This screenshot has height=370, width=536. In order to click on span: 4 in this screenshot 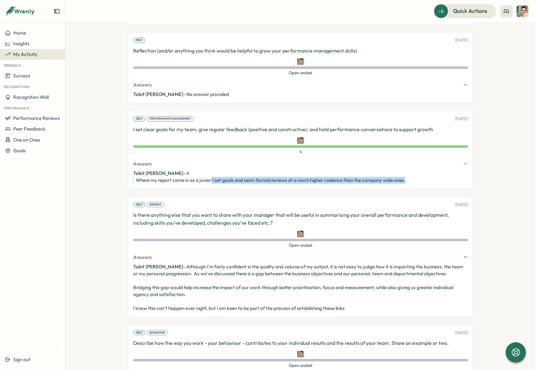, I will do `click(301, 152)`.